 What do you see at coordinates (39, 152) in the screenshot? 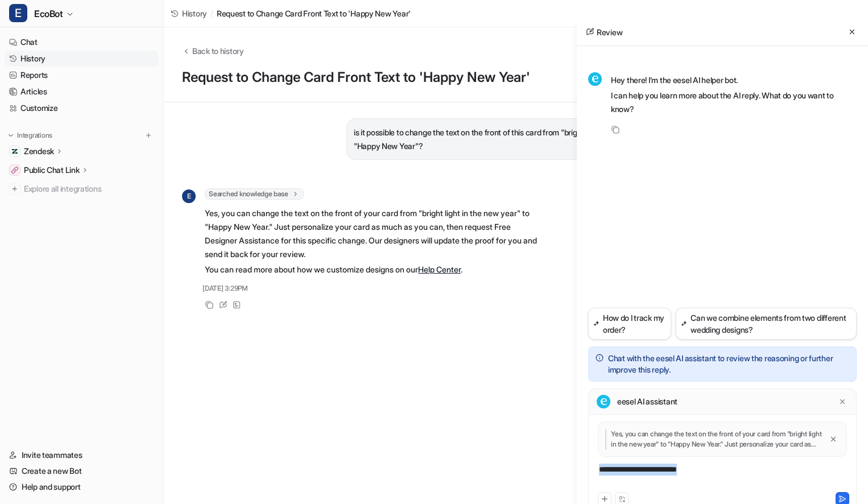
I see `p: Zendesk` at bounding box center [39, 152].